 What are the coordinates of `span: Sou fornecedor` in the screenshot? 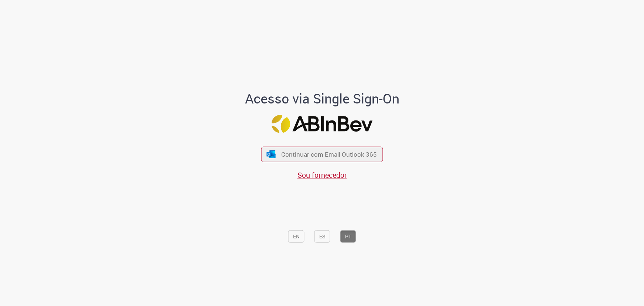 It's located at (322, 175).